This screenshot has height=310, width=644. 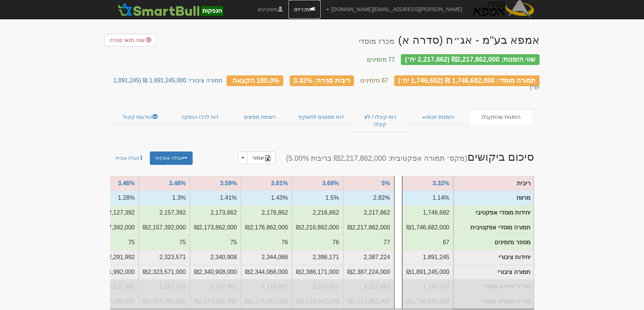 What do you see at coordinates (130, 40) in the screenshot?
I see `a: שנה תנאי סגירה` at bounding box center [130, 40].